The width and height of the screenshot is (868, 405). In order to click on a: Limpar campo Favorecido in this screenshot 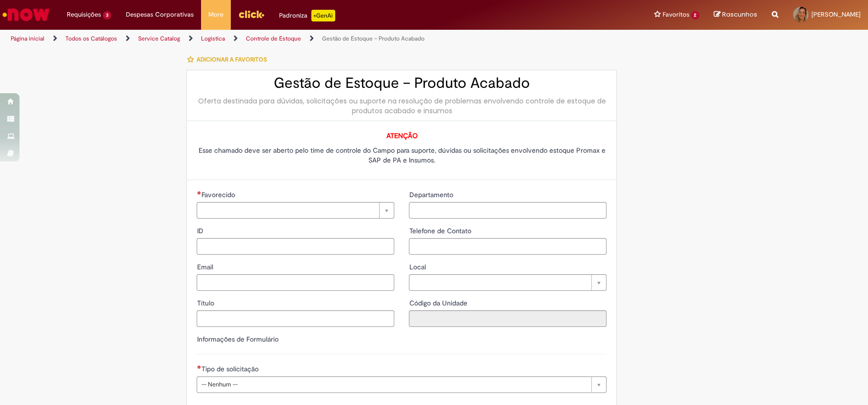, I will do `click(296, 210)`.